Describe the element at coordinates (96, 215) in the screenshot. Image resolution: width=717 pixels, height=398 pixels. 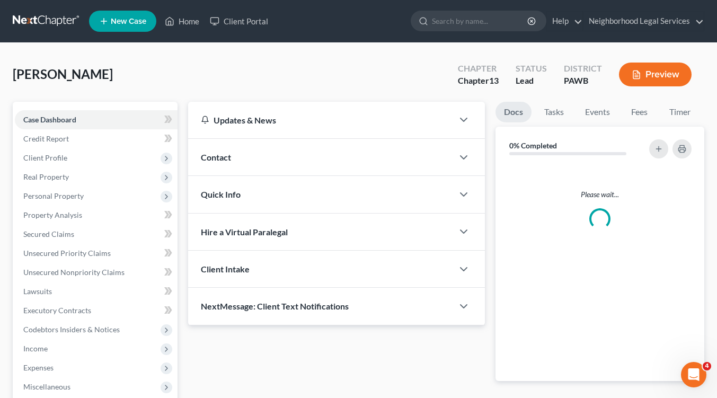
I see `a: Property Analysis` at that location.